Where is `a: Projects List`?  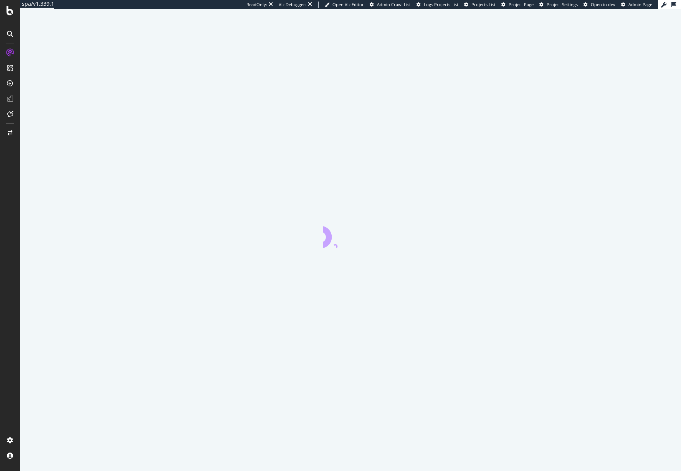
a: Projects List is located at coordinates (480, 5).